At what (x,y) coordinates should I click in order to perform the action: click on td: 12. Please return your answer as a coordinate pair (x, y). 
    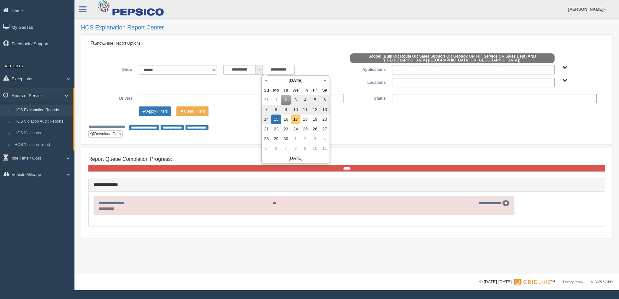
    Looking at the image, I should click on (315, 110).